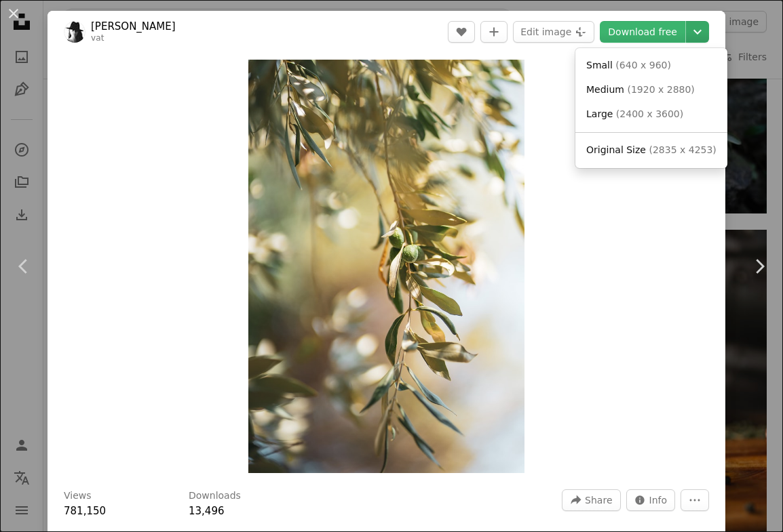 Image resolution: width=783 pixels, height=532 pixels. What do you see at coordinates (649, 114) in the screenshot?
I see `span: ( 2400 x 3600 )` at bounding box center [649, 114].